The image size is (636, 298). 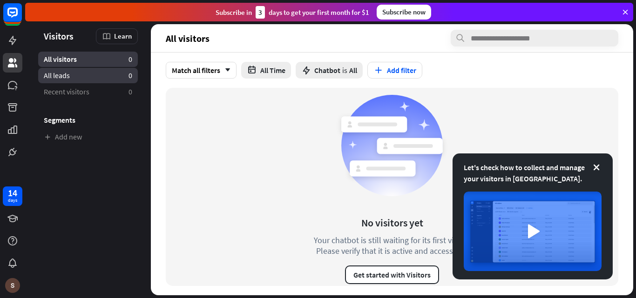 What do you see at coordinates (57, 75) in the screenshot?
I see `span: All leads` at bounding box center [57, 75].